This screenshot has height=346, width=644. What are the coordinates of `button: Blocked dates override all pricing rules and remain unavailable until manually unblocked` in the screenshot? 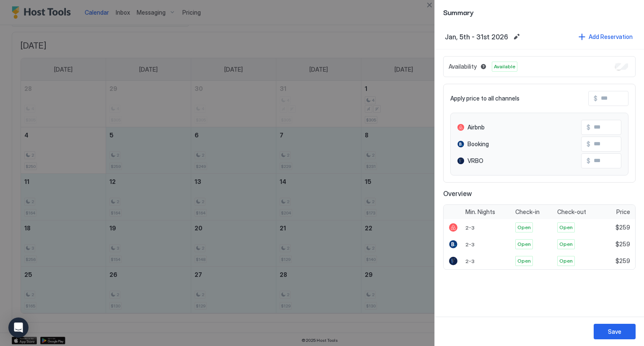 It's located at (483, 67).